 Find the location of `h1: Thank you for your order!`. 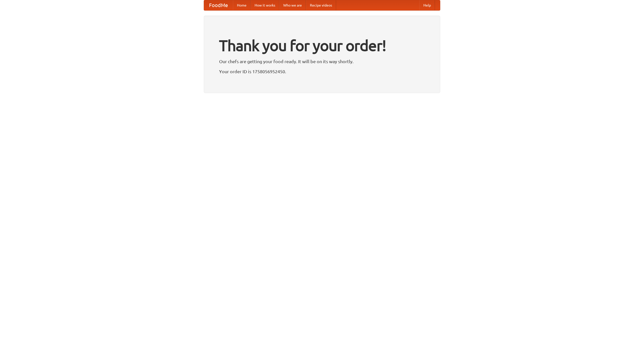

h1: Thank you for your order! is located at coordinates (322, 45).